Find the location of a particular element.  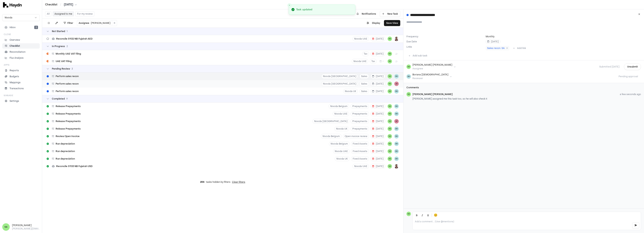

div: tasks hidden by filters is located at coordinates (223, 182).